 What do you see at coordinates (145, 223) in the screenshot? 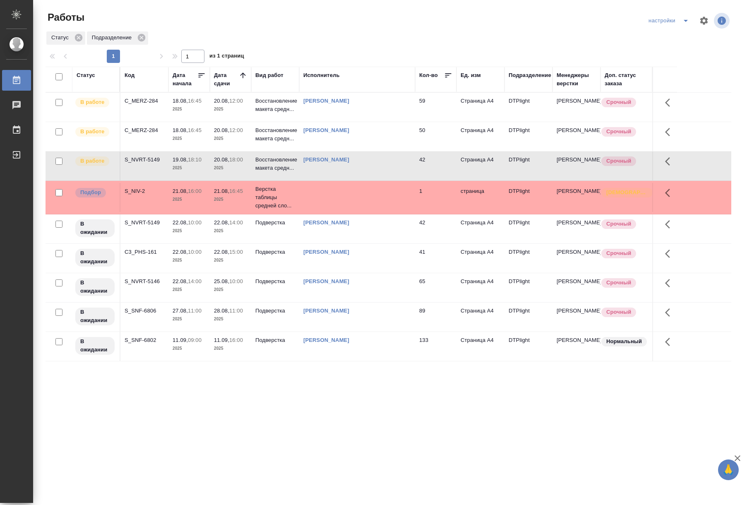
I see `div: S_NVRT-5149` at bounding box center [145, 223].